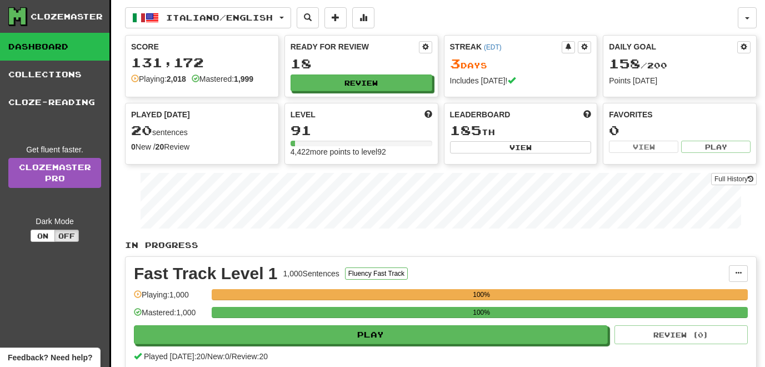 This screenshot has width=765, height=367. I want to click on span: Review: 20, so click(250, 356).